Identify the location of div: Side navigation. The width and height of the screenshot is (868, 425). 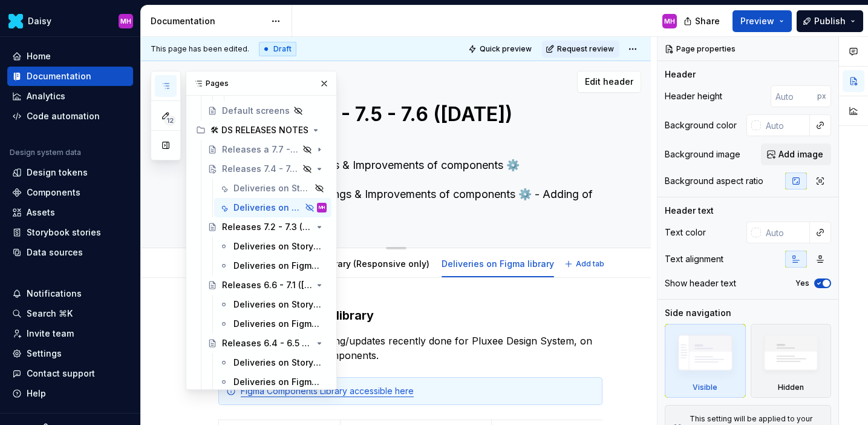
(698, 312).